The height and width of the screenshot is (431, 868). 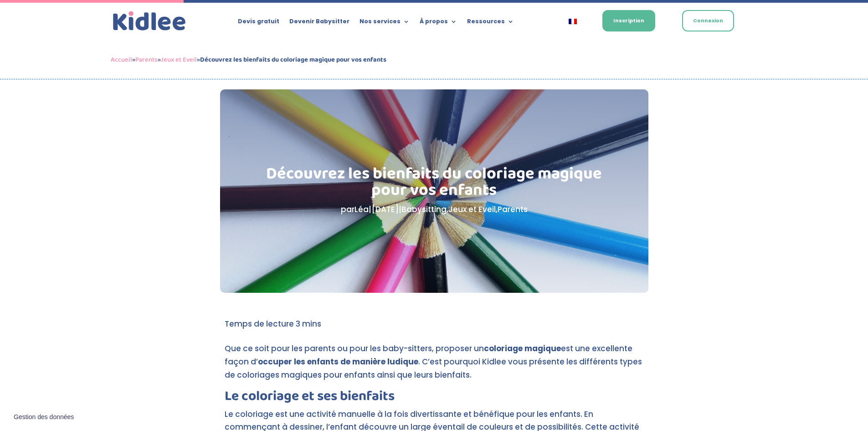 I want to click on a: Parents, so click(x=513, y=209).